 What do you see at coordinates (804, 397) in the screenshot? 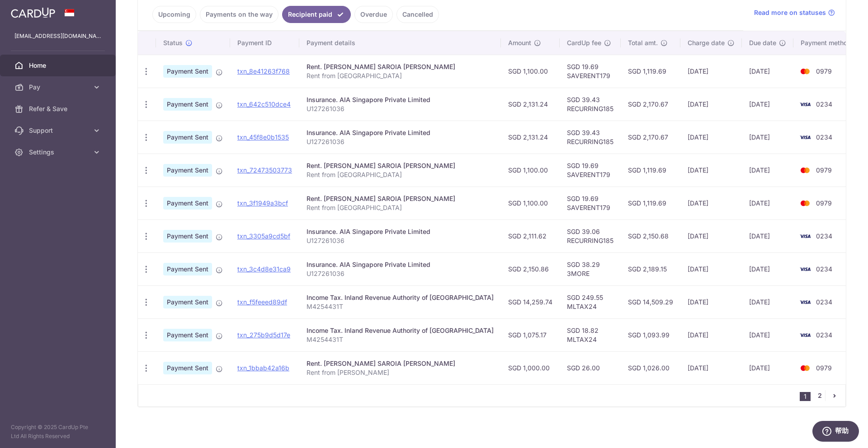
I see `li: 1` at bounding box center [804, 397].